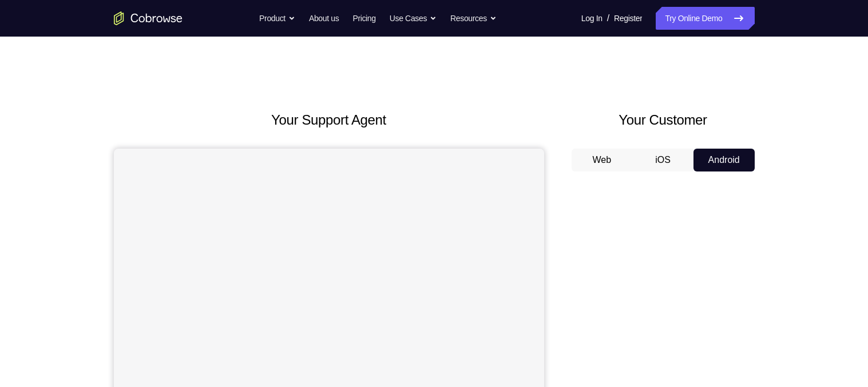  What do you see at coordinates (473, 18) in the screenshot?
I see `button: Resources` at bounding box center [473, 18].